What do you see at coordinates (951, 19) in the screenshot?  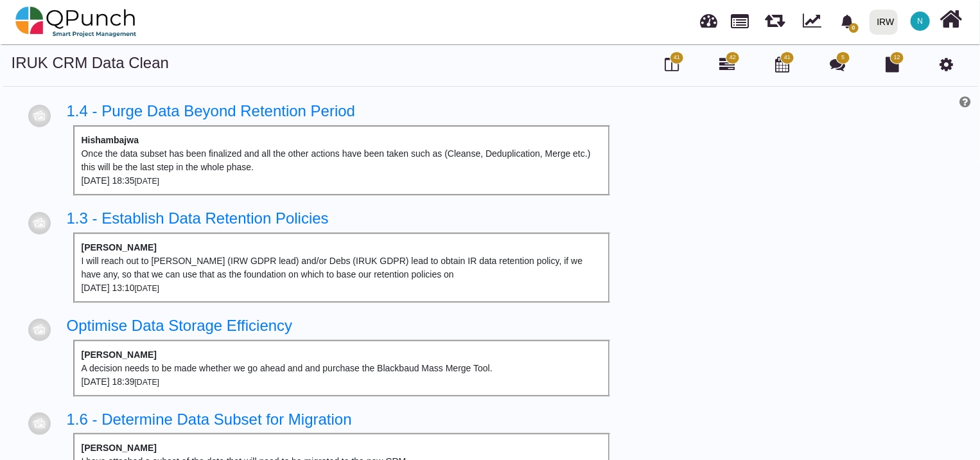 I see `i: Home` at bounding box center [951, 19].